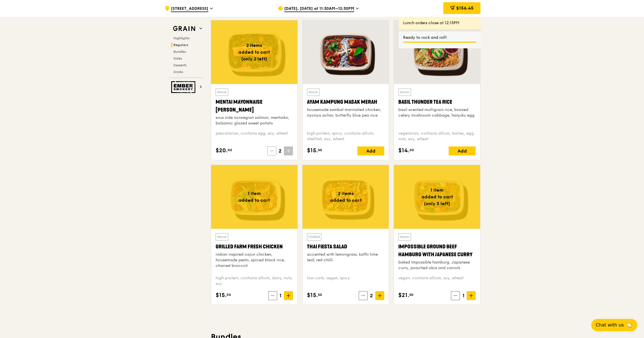  I want to click on div: Grilled Farm Fresh Chicken, so click(254, 247).